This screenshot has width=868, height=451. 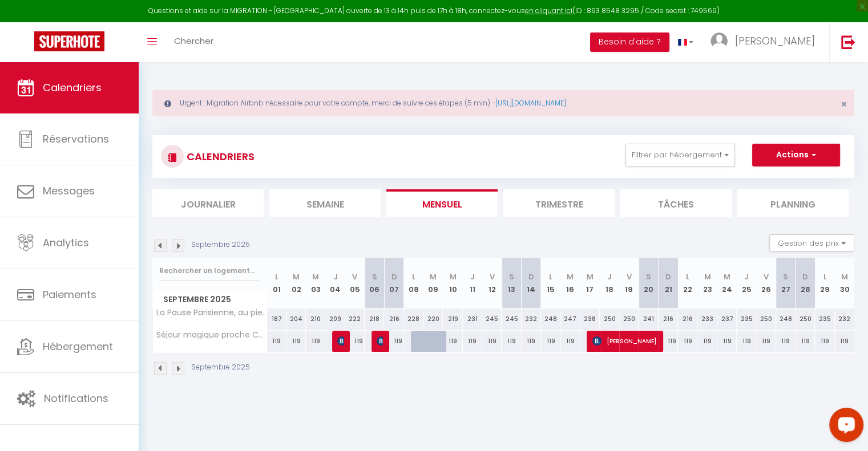 What do you see at coordinates (844, 105) in the screenshot?
I see `button: Close` at bounding box center [844, 105].